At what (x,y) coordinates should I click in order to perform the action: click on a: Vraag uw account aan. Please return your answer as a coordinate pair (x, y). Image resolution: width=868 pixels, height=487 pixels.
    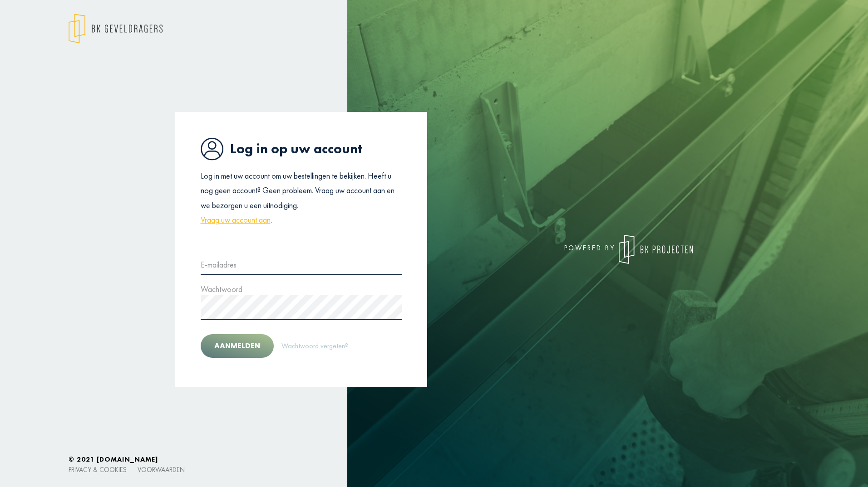
    Looking at the image, I should click on (236, 220).